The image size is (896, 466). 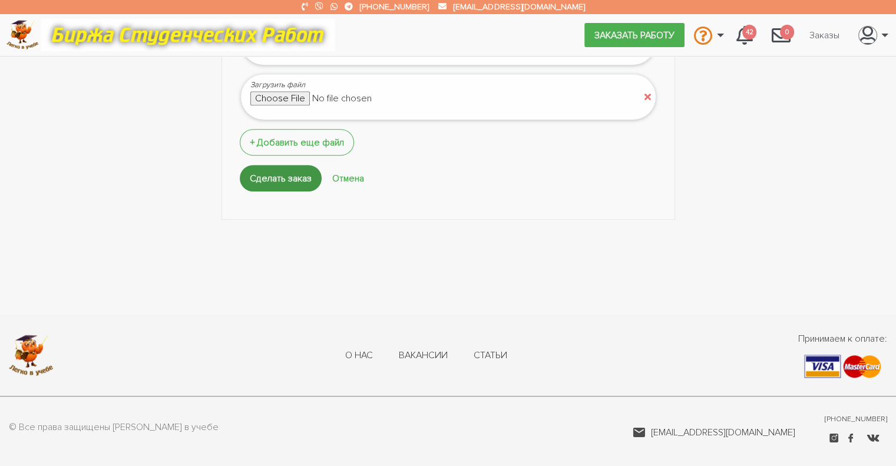 I want to click on span: Принимаем к оплате:, so click(x=842, y=339).